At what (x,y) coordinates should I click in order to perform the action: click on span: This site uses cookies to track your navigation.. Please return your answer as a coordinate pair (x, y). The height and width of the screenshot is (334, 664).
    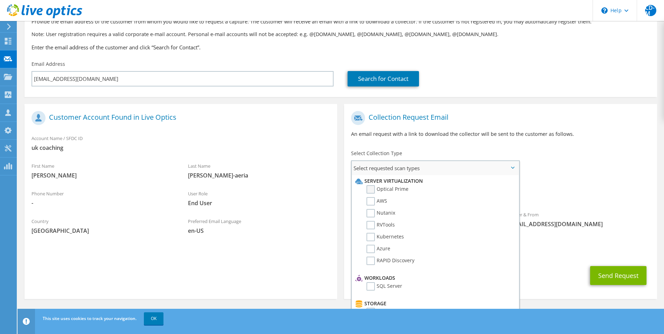
    Looking at the image, I should click on (90, 318).